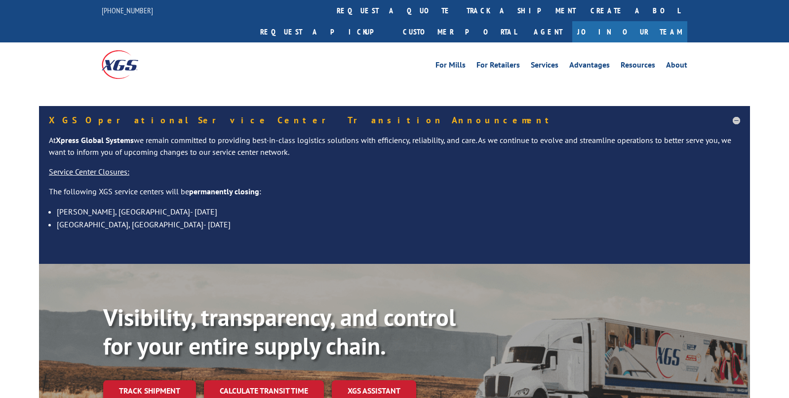 The image size is (789, 398). I want to click on h5: XGS Operational Service Center Transition Announcement, so click(394, 120).